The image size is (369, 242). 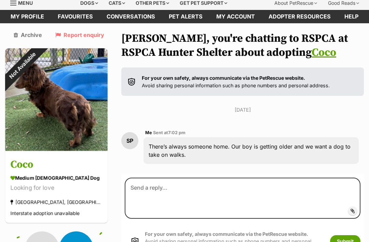 I want to click on a: My profile, so click(x=27, y=16).